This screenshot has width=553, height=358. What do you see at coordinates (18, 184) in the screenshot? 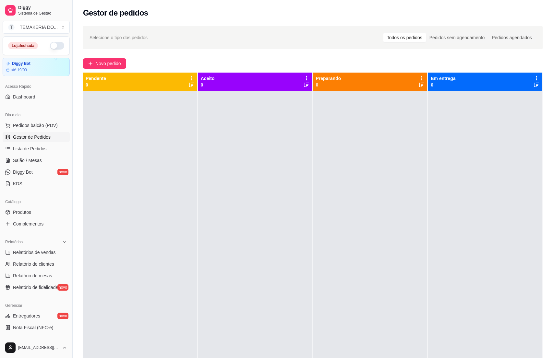
I see `span: KDS` at bounding box center [18, 184].